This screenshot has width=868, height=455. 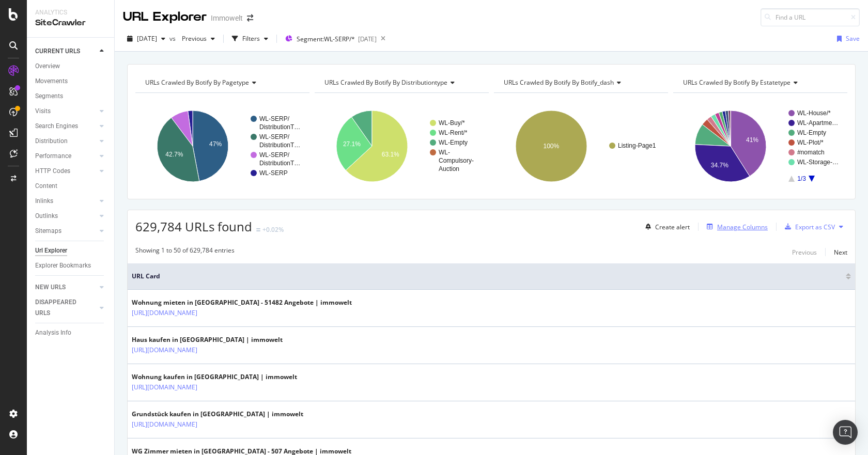 What do you see at coordinates (558, 82) in the screenshot?
I see `span: URLs Crawled By Botify By botify_dash` at bounding box center [558, 82].